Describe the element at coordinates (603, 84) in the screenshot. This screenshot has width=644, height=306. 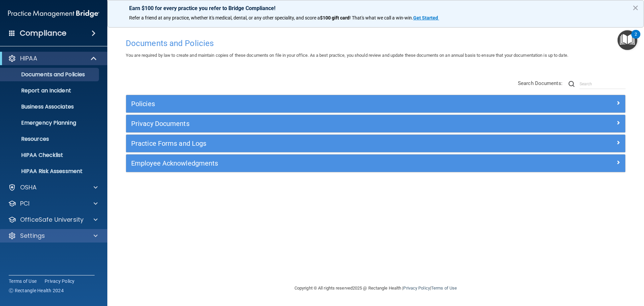
I see `input: Search` at that location.